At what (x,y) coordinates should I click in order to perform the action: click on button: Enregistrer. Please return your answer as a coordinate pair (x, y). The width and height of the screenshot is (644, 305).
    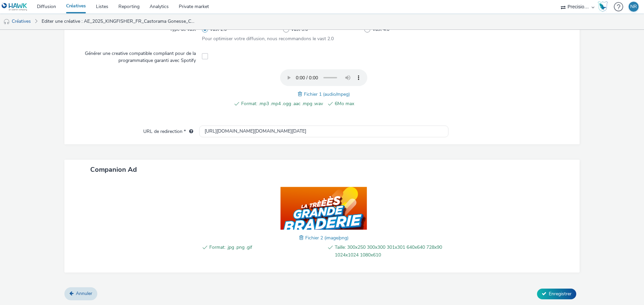
    Looking at the image, I should click on (556, 294).